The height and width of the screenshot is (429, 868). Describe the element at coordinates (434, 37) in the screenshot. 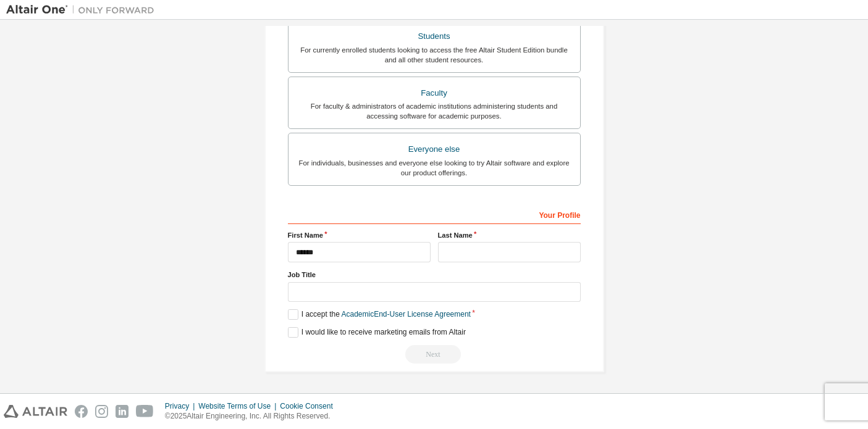

I see `div: Students` at that location.